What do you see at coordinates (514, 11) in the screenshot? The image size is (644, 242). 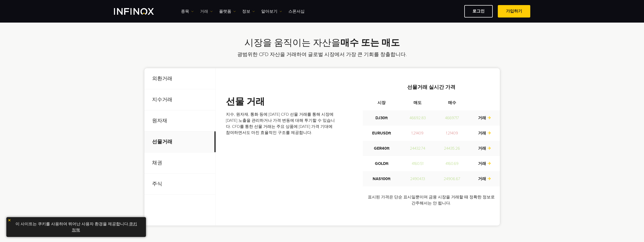 I see `a: 가입하기` at bounding box center [514, 11].